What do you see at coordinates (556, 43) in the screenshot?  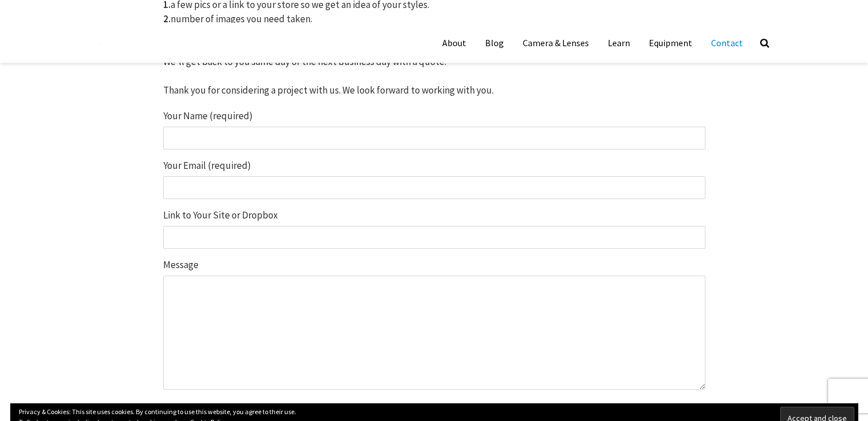 I see `a: Camera & Lenses` at bounding box center [556, 43].